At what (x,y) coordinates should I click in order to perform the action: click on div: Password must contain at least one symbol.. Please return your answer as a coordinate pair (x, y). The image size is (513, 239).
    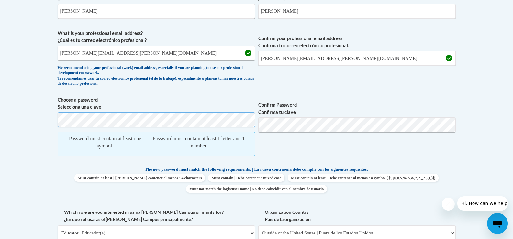
    Looking at the image, I should click on (105, 143).